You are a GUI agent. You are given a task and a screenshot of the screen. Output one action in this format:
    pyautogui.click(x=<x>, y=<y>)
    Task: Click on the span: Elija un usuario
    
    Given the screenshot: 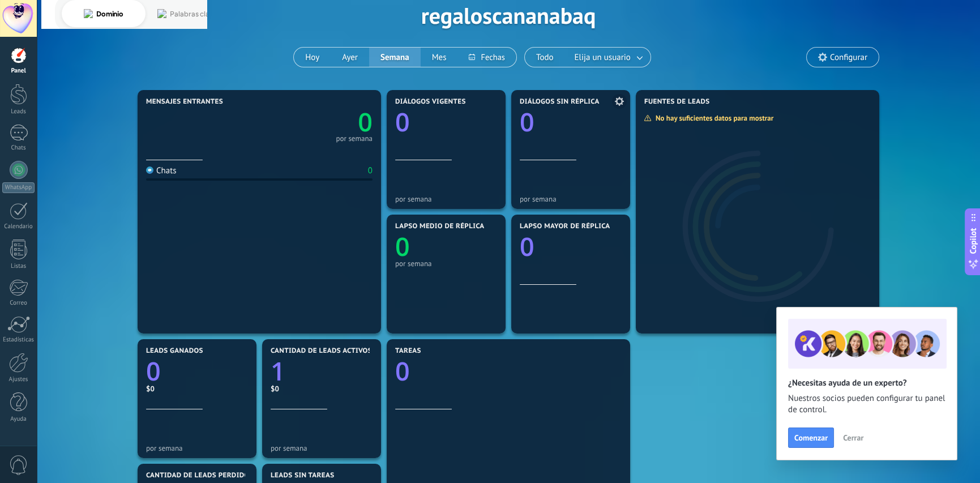 What is the action you would take?
    pyautogui.click(x=603, y=57)
    